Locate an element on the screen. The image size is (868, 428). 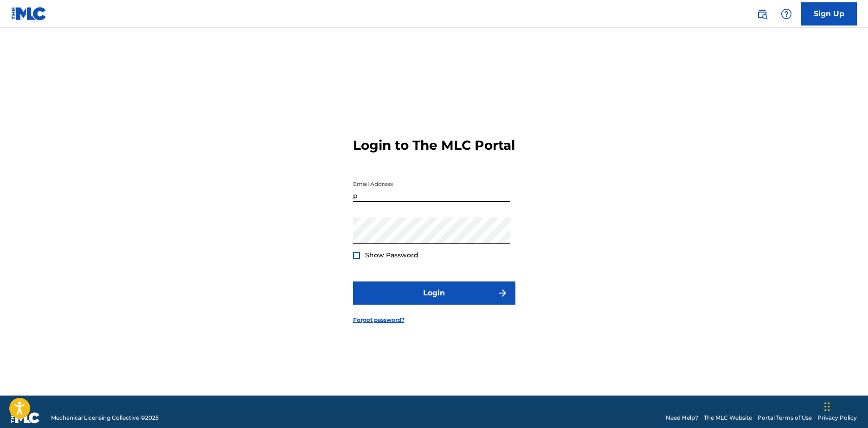
span: Show Password is located at coordinates (391, 255).